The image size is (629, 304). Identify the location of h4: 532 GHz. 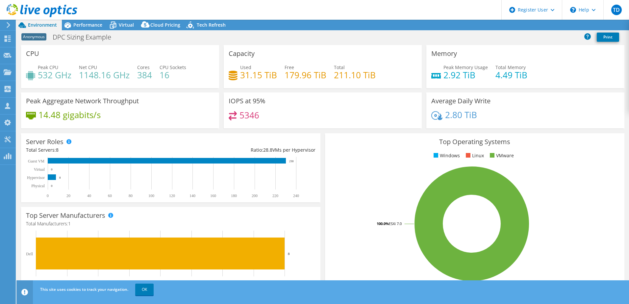
(55, 75).